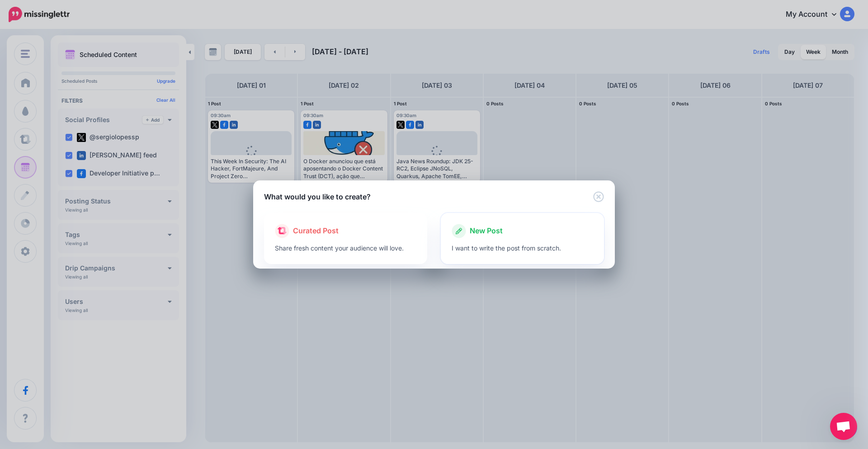 The width and height of the screenshot is (868, 449). I want to click on span: New Post, so click(487, 231).